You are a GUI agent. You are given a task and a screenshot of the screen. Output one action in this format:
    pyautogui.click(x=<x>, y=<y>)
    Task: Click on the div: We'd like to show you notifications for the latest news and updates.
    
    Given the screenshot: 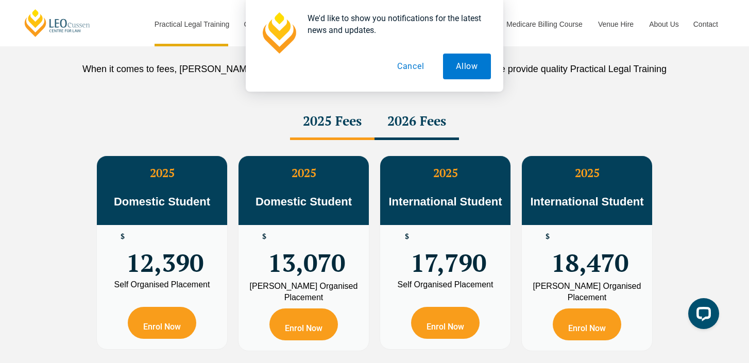 What is the action you would take?
    pyautogui.click(x=395, y=24)
    